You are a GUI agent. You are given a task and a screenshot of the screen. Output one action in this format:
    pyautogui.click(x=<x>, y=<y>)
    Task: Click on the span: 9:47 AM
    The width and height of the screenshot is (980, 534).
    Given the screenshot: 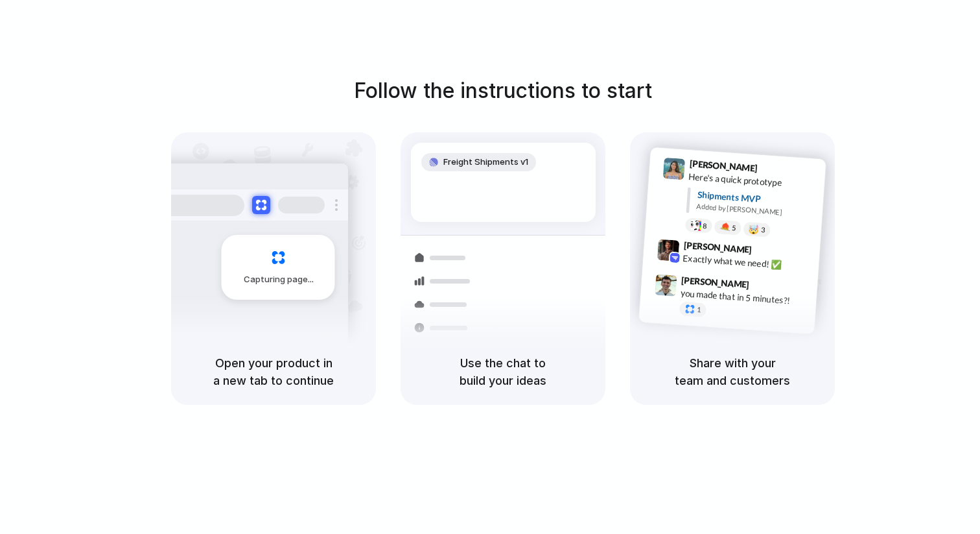 What is the action you would take?
    pyautogui.click(x=766, y=287)
    